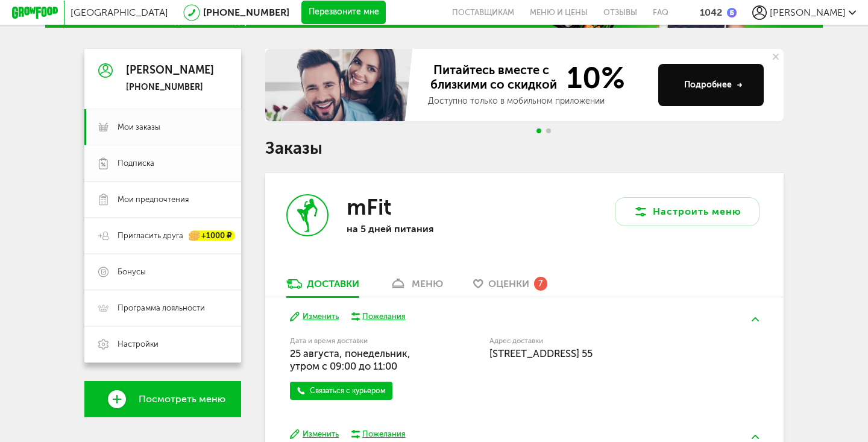 The image size is (868, 442). I want to click on h3: mFit, so click(369, 207).